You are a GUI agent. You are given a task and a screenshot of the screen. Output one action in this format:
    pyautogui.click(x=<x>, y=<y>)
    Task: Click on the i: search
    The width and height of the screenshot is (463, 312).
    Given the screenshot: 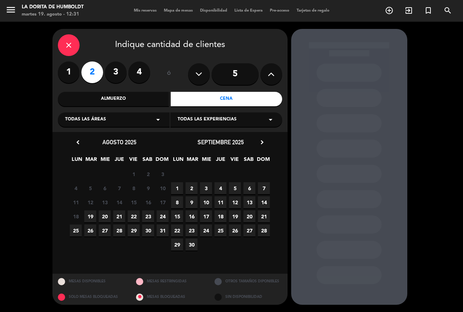 What is the action you would take?
    pyautogui.click(x=448, y=10)
    